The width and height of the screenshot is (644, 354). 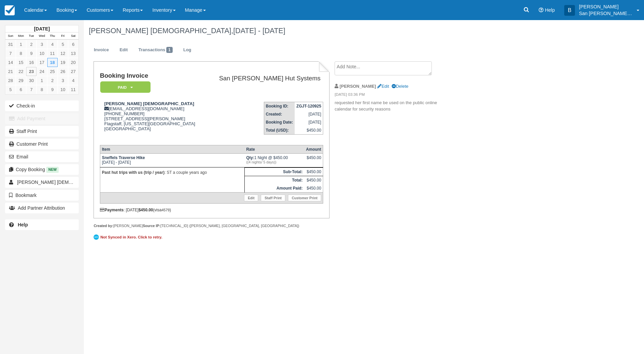 What do you see at coordinates (172, 149) in the screenshot?
I see `th: Item` at bounding box center [172, 149].